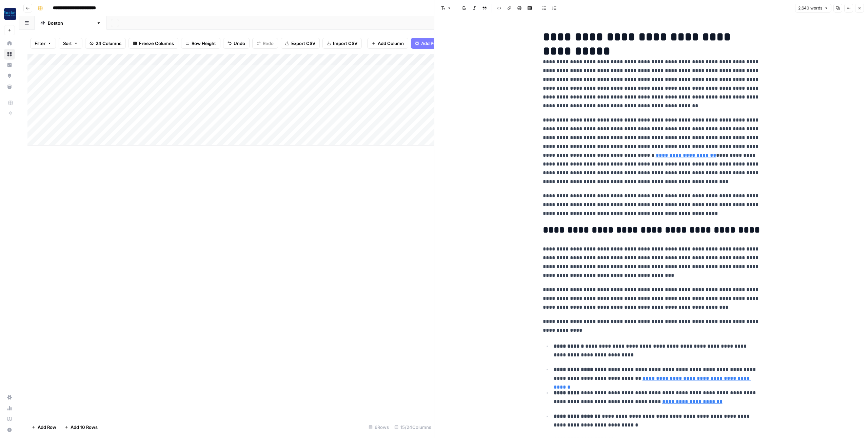 The image size is (868, 438). I want to click on button: Row Height, so click(201, 44).